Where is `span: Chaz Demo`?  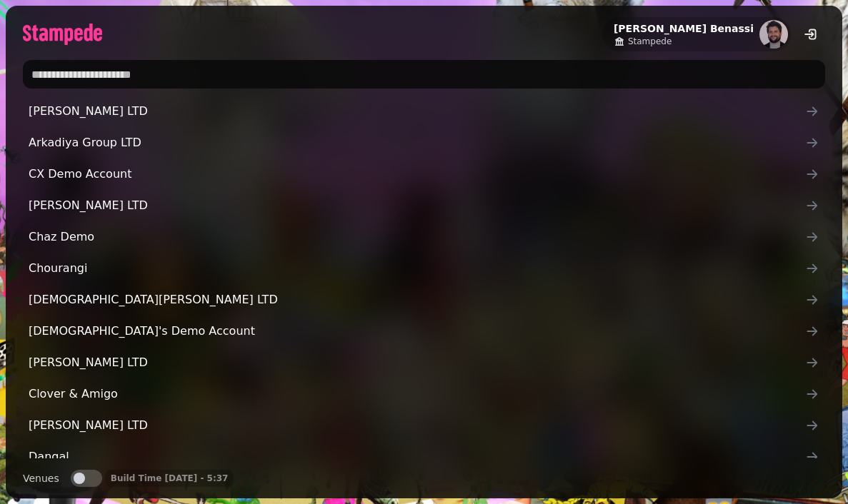
span: Chaz Demo is located at coordinates (416, 237).